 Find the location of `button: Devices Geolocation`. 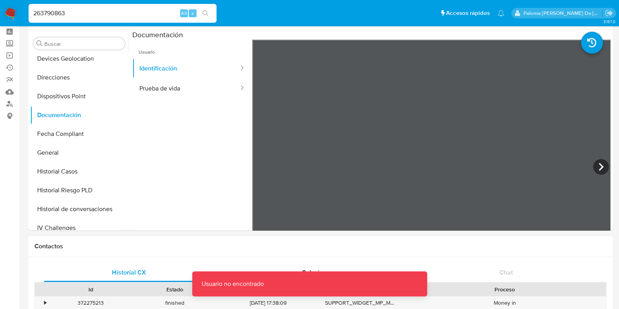

button: Devices Geolocation is located at coordinates (79, 59).